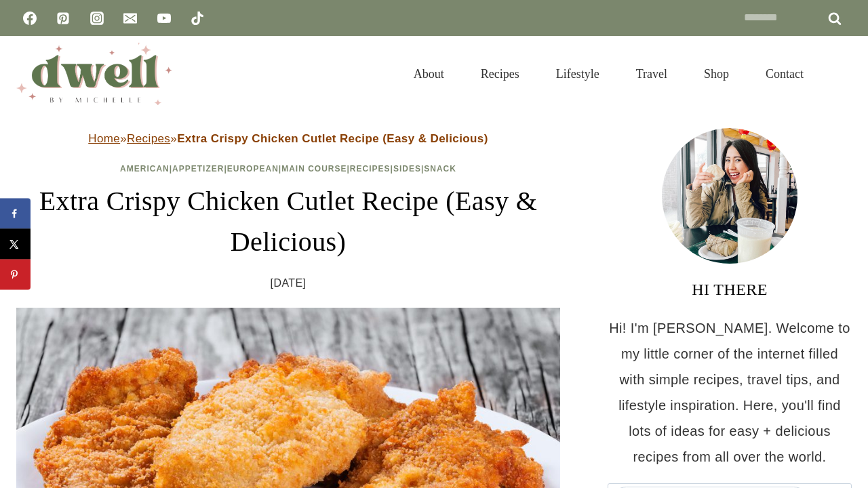 The image size is (868, 488). What do you see at coordinates (30, 18) in the screenshot?
I see `a: Facebook` at bounding box center [30, 18].